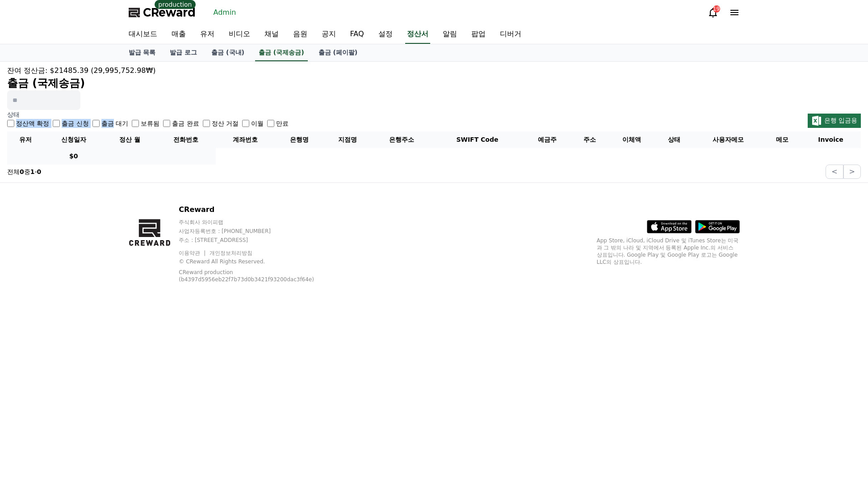 The width and height of the screenshot is (868, 495). I want to click on th: 정산 월, so click(130, 140).